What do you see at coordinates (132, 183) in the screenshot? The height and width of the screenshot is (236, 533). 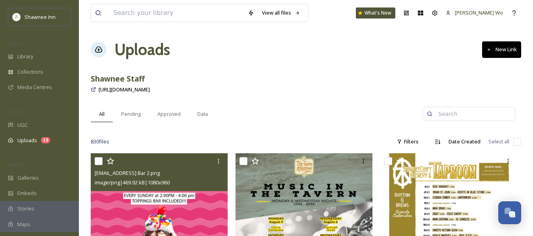 I see `span: image/png | 469.92 kB | 1080 x 960` at bounding box center [132, 183].